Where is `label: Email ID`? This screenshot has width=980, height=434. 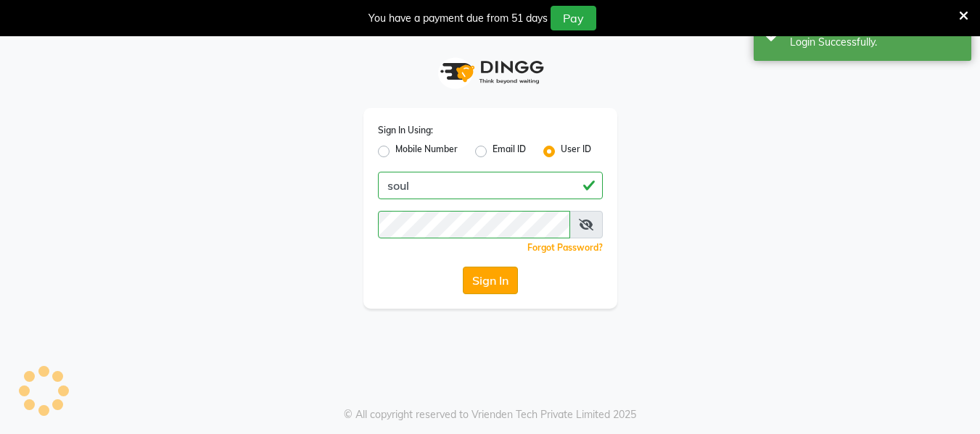
label: Email ID is located at coordinates (510, 152).